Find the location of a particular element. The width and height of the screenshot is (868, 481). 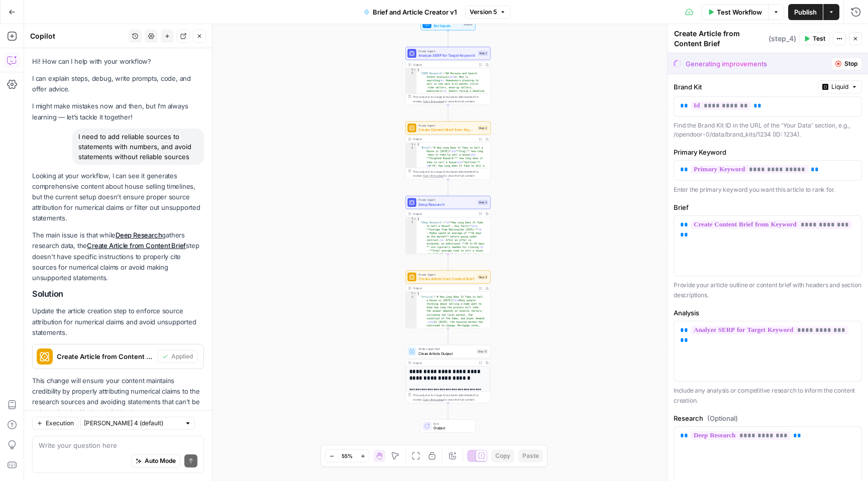

p: Update the article creation step to enforce source attribution for numerical claims and avoid uns... is located at coordinates (118, 321).